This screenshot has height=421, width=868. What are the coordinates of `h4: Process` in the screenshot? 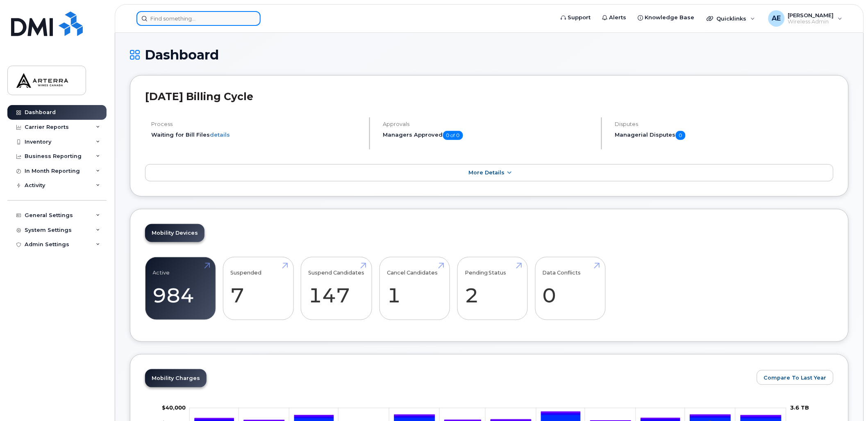 It's located at (257, 124).